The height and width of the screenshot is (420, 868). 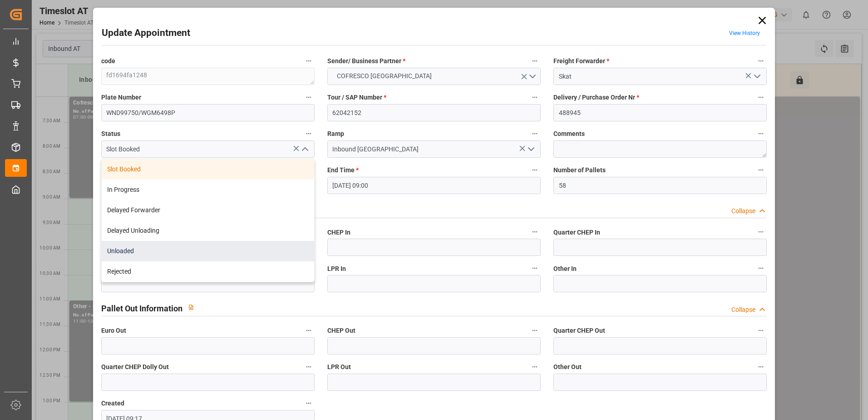 I want to click on span: Euro Out, so click(x=113, y=330).